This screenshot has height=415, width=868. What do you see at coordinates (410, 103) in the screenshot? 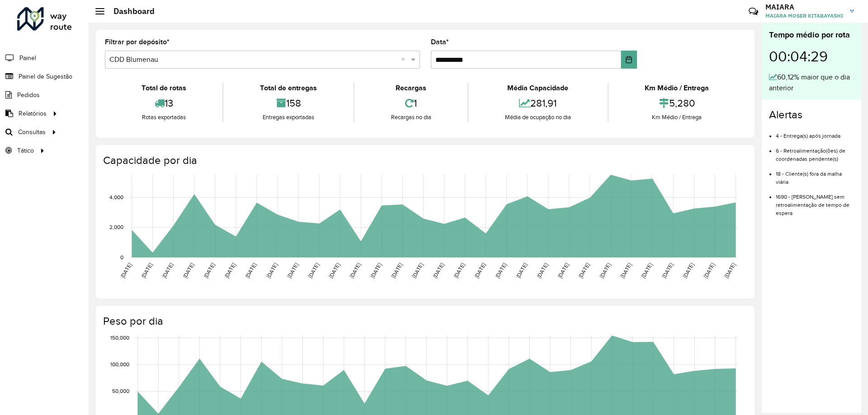
I see `div: 1` at bounding box center [410, 103].